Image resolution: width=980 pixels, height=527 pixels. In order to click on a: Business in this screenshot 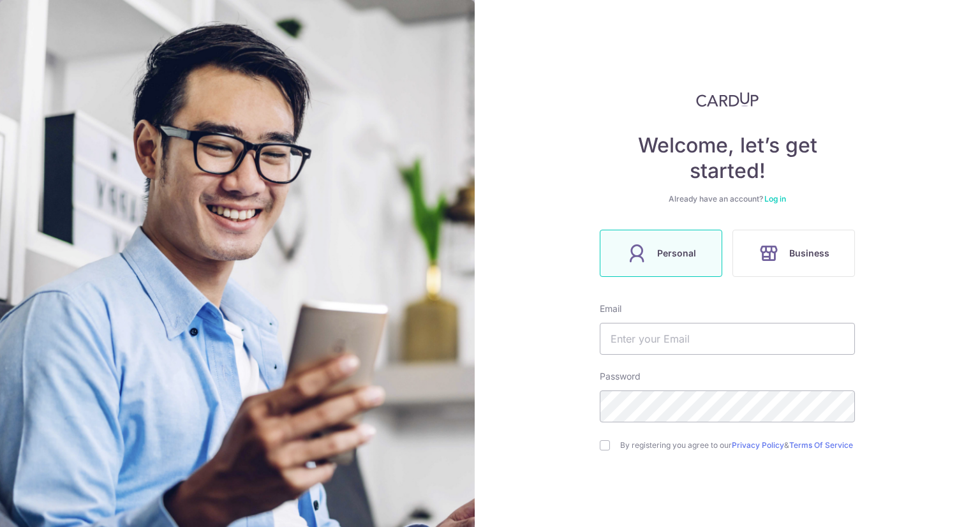, I will do `click(793, 253)`.